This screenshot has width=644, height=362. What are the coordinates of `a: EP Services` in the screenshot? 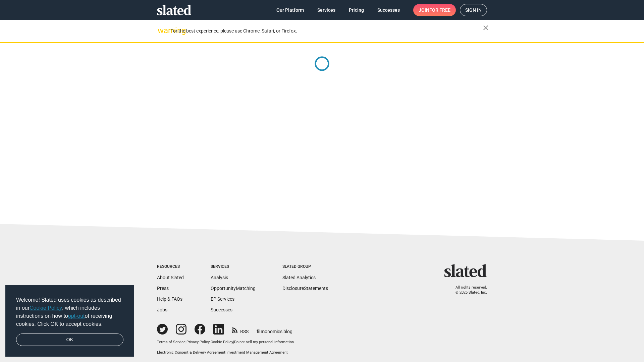 It's located at (222, 299).